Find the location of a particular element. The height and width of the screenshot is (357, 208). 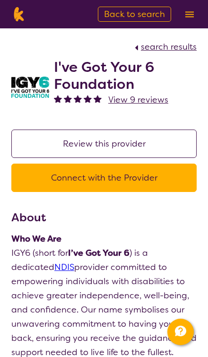

button: Review this provider is located at coordinates (104, 144).